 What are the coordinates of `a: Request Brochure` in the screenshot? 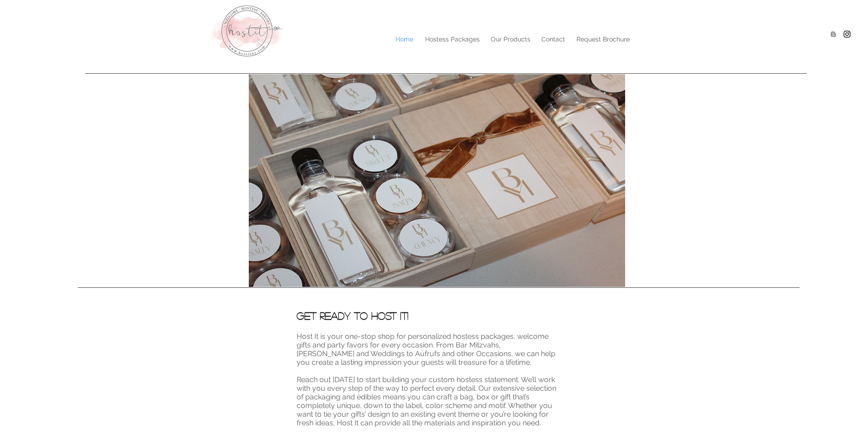 It's located at (603, 39).